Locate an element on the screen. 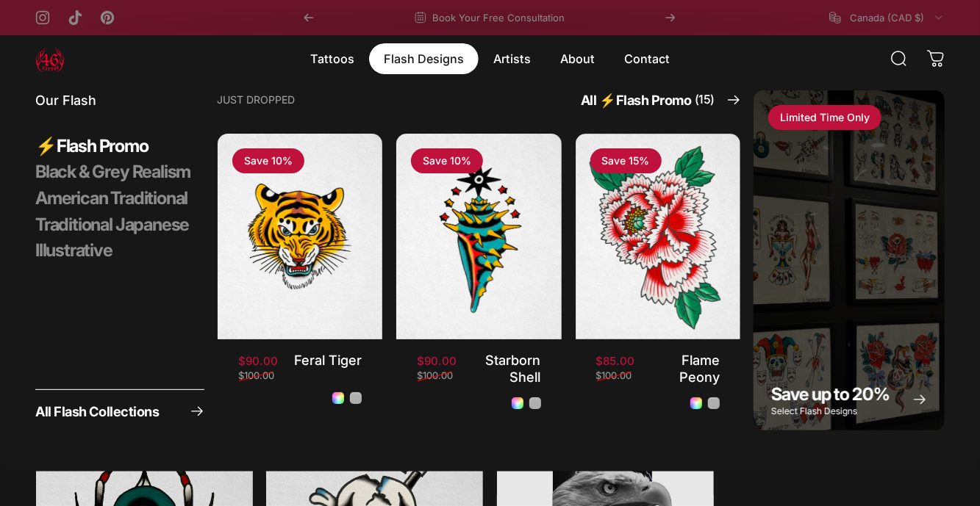  a: Flame Peony - Colour is located at coordinates (696, 404).